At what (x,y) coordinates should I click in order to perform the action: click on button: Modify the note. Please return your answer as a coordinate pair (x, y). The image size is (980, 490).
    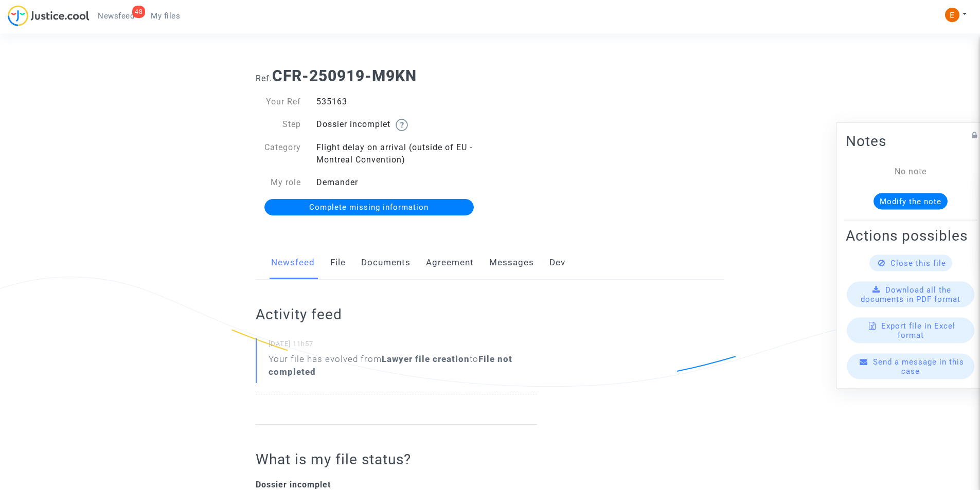
    Looking at the image, I should click on (911, 201).